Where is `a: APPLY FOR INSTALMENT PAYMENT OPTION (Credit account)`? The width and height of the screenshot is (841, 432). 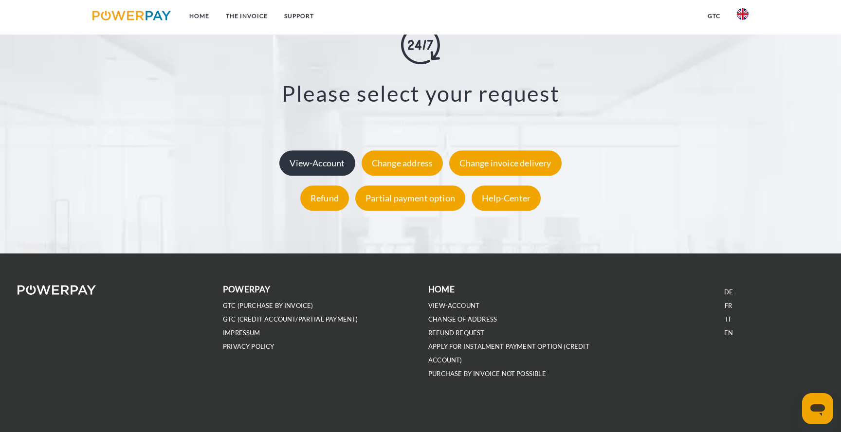 a: APPLY FOR INSTALMENT PAYMENT OPTION (Credit account) is located at coordinates (508, 353).